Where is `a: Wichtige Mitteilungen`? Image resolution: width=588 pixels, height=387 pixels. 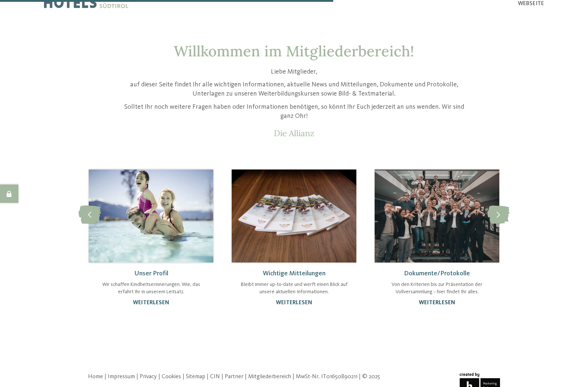
a: Wichtige Mitteilungen is located at coordinates (294, 273).